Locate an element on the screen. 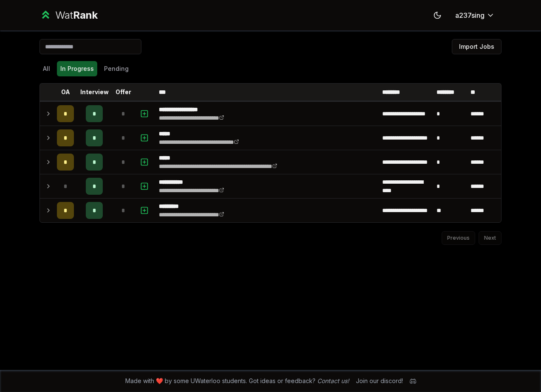 This screenshot has height=392, width=541. span: a237sing is located at coordinates (470, 15).